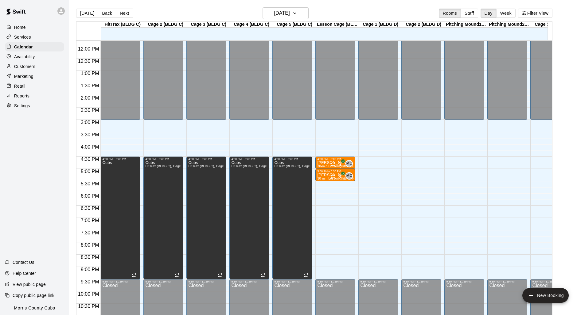 The width and height of the screenshot is (585, 315). I want to click on button: Week, so click(505, 13).